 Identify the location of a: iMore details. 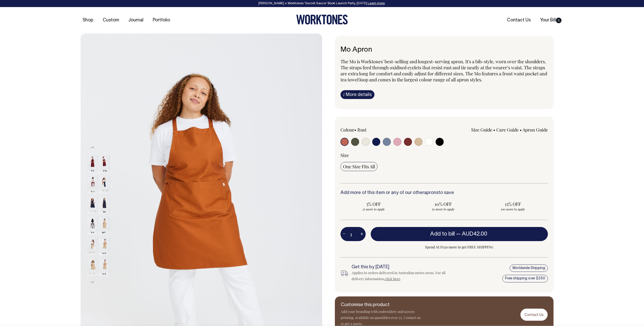
(358, 94).